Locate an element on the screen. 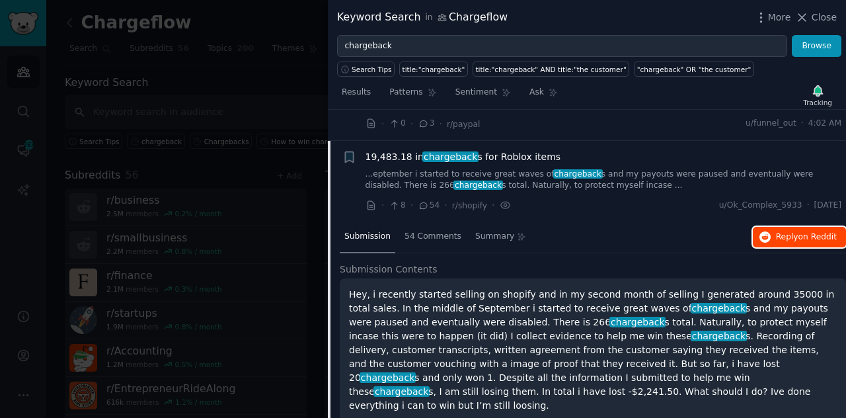 This screenshot has width=846, height=418. span: Ask is located at coordinates (537, 93).